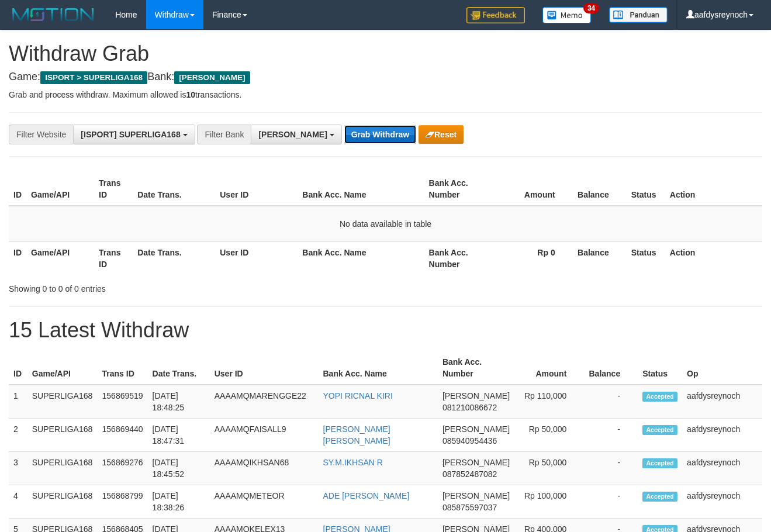 This screenshot has width=771, height=532. What do you see at coordinates (41, 135) in the screenshot?
I see `div: Filter Website` at bounding box center [41, 135].